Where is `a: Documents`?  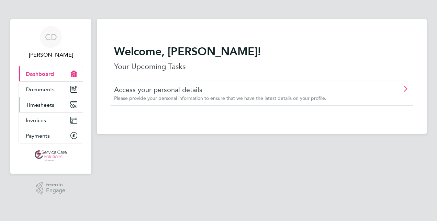
a: Documents is located at coordinates (51, 89).